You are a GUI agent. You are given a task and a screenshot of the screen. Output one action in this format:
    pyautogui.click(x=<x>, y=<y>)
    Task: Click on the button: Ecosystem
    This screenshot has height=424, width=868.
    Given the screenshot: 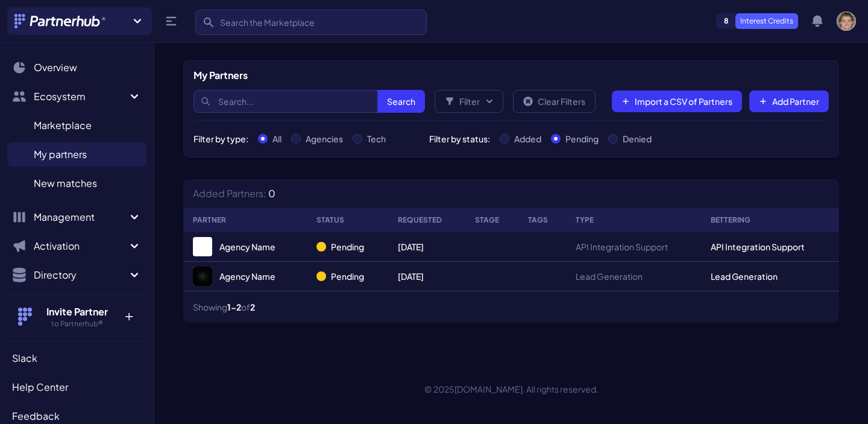 What is the action you would take?
    pyautogui.click(x=77, y=96)
    